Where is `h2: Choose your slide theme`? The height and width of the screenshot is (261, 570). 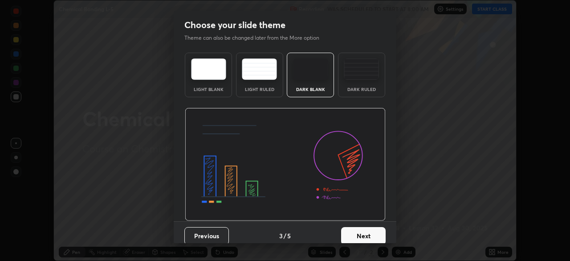
h2: Choose your slide theme is located at coordinates (235, 25).